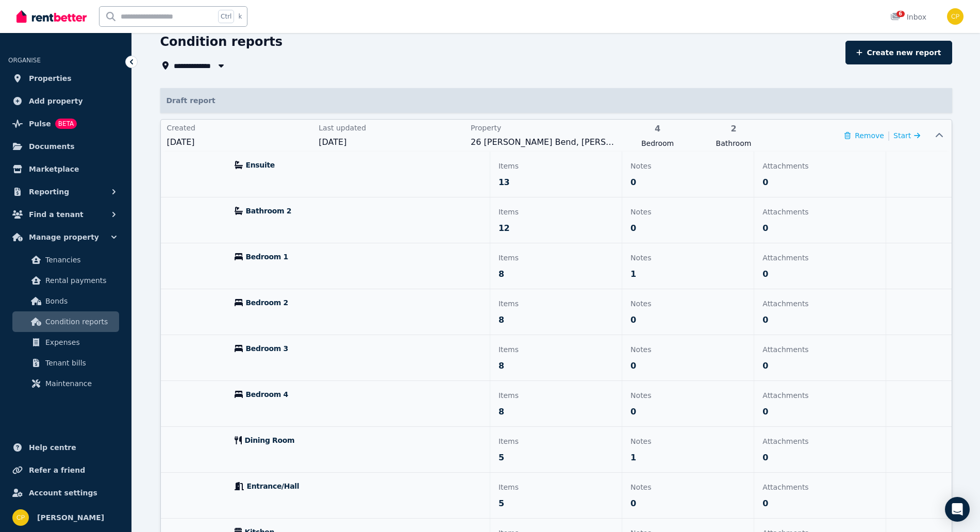  I want to click on a: Bonds, so click(65, 301).